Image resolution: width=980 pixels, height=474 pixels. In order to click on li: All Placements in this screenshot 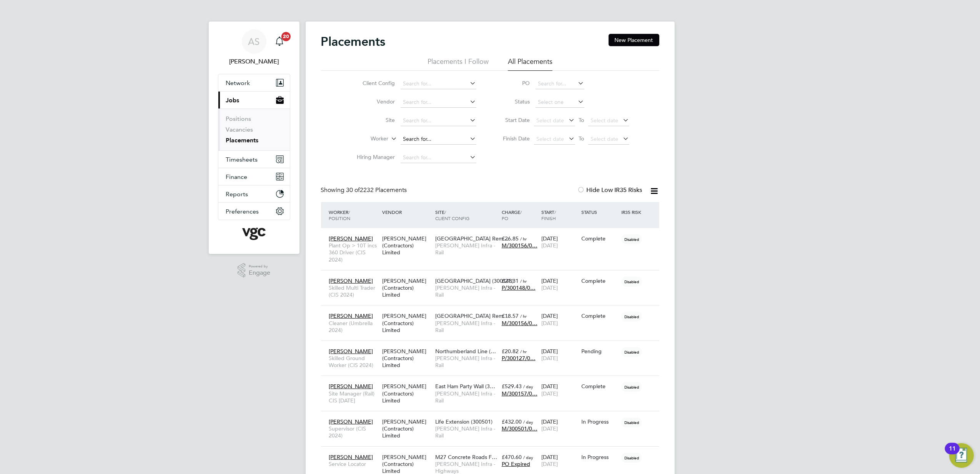, I will do `click(531, 64)`.